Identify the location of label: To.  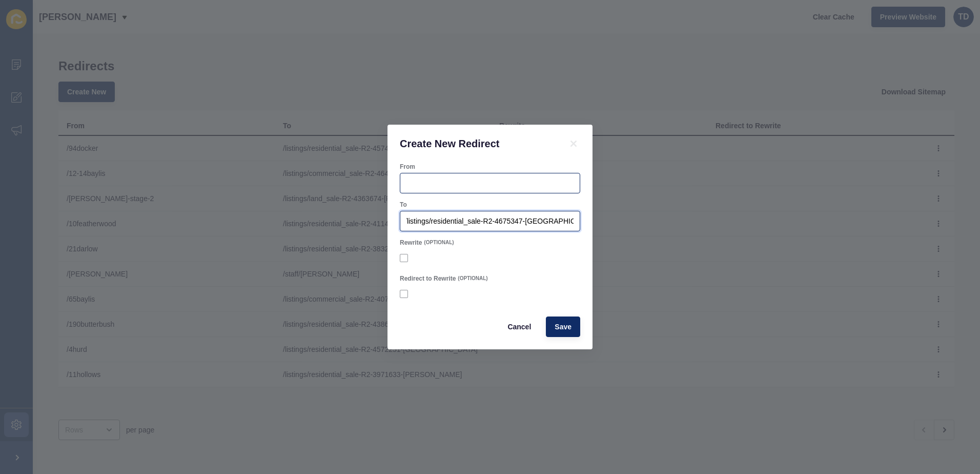
(403, 205).